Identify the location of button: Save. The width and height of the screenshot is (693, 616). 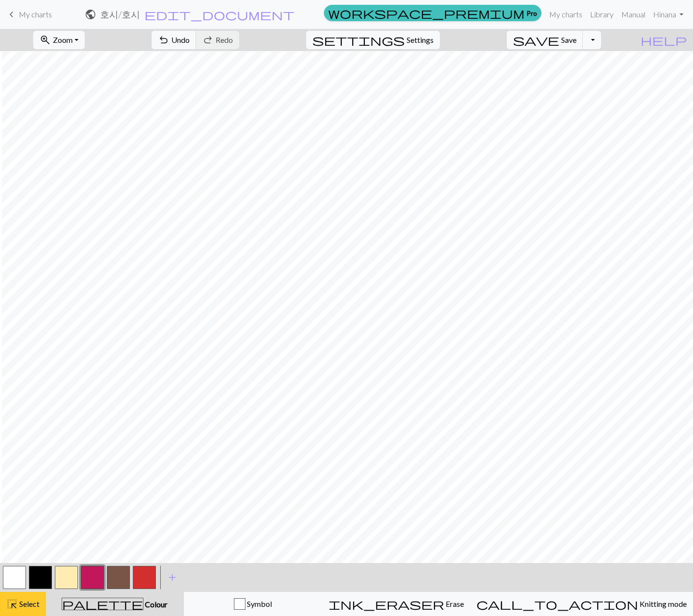
(544, 40).